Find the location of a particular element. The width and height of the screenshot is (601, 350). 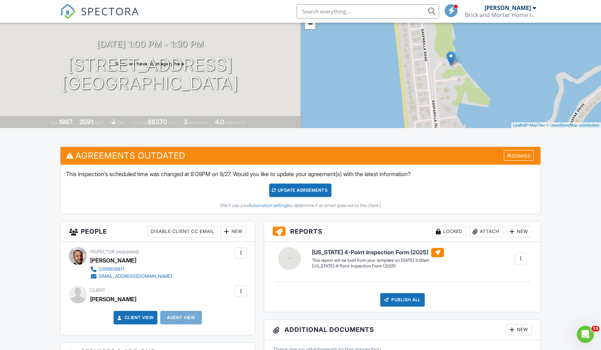

div: 3 is located at coordinates (185, 122).